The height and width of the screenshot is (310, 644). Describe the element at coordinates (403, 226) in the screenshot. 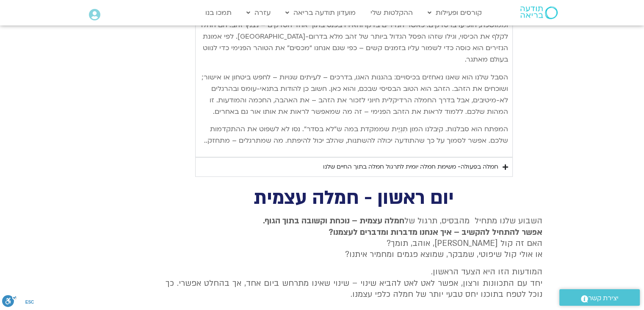

I see `strong: חמלה עצמית – נוכחת וקשובה בתוך הגוף. אפשר להתחיל להקשיב – איך אנחנו מדברות ומדברים לעצמנו?` at that location.